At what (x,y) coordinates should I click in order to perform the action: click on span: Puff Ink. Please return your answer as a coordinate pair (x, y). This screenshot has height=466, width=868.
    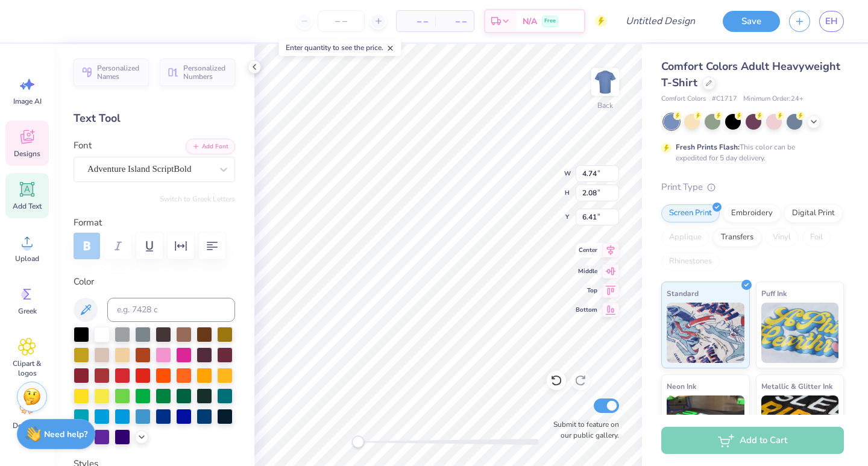
    Looking at the image, I should click on (774, 293).